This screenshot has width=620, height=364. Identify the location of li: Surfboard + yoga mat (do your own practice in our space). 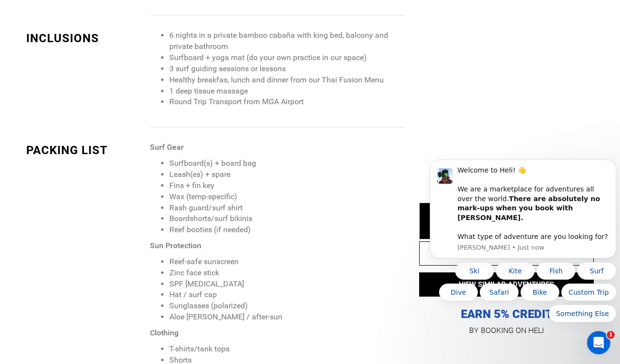
(287, 57).